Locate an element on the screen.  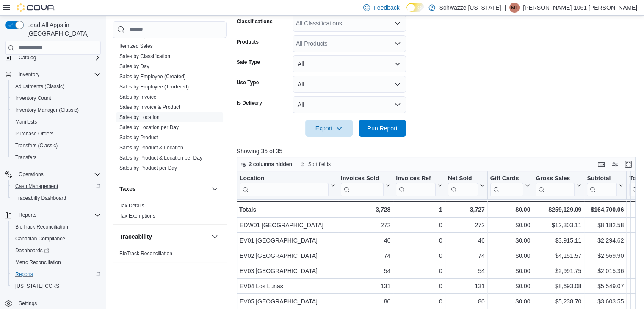
span: Metrc Reconciliation is located at coordinates (38, 262).